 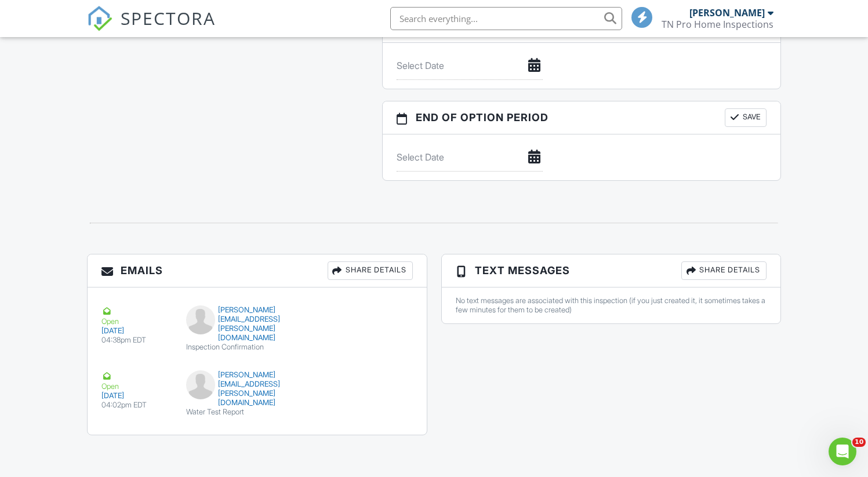 What do you see at coordinates (257, 271) in the screenshot?
I see `h3: Emails` at bounding box center [257, 271].